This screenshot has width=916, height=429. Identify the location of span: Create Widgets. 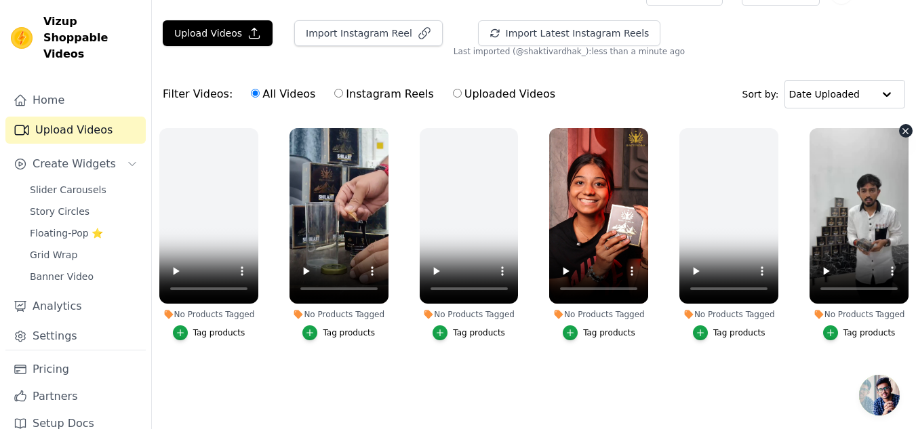
(74, 164).